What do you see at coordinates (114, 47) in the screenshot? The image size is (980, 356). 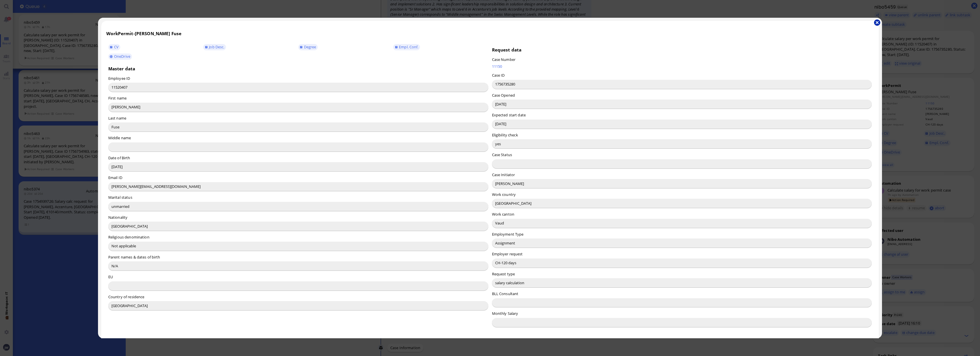 I see `a: CV` at bounding box center [114, 47].